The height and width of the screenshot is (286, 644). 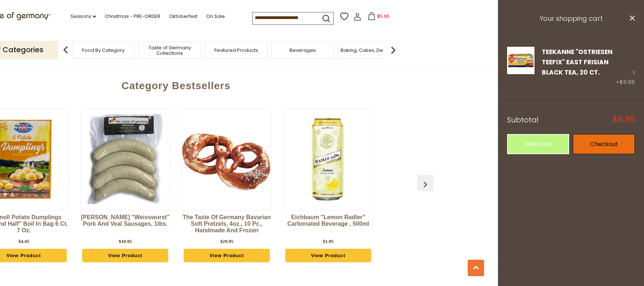 What do you see at coordinates (369, 50) in the screenshot?
I see `a: Baking, Cakes, Desserts` at bounding box center [369, 50].